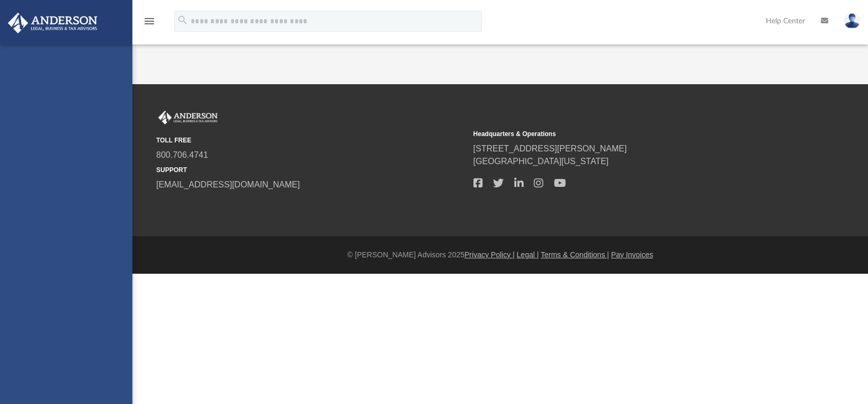 The height and width of the screenshot is (404, 868). What do you see at coordinates (183, 20) in the screenshot?
I see `i: search` at bounding box center [183, 20].